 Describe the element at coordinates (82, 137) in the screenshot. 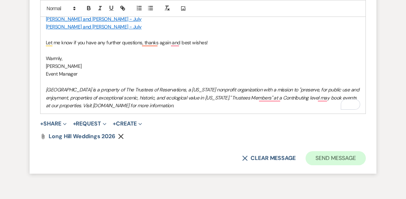

I see `a: Long Hill Weddings 2026` at that location.